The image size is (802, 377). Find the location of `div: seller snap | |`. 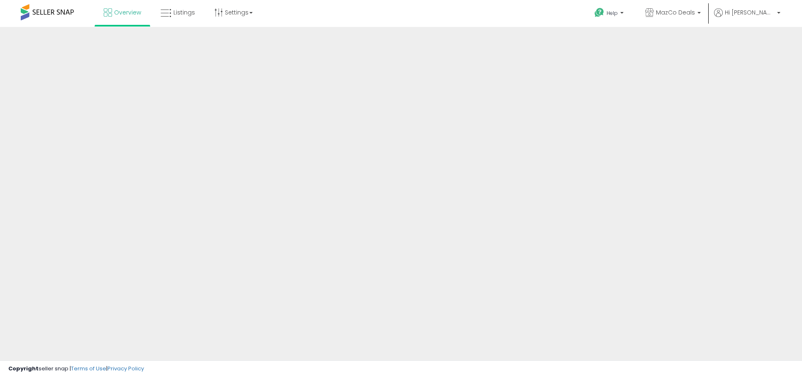

div: seller snap | | is located at coordinates (76, 369).